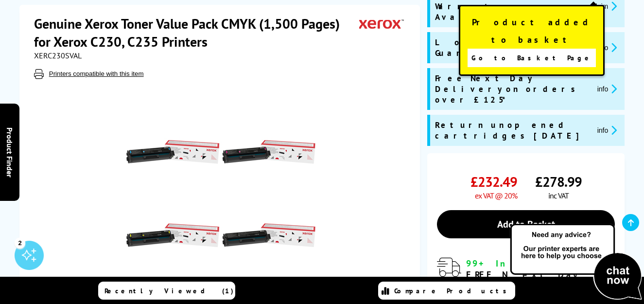 This screenshot has width=644, height=304. Describe the element at coordinates (96, 74) in the screenshot. I see `button: Printers compatible with this item` at that location.